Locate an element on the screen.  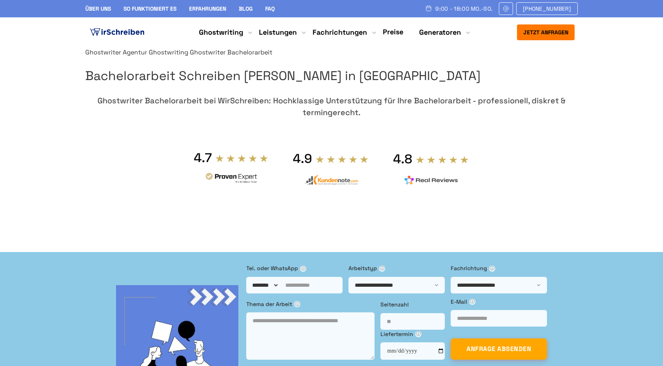
label: Fachrichtung is located at coordinates (499, 268).